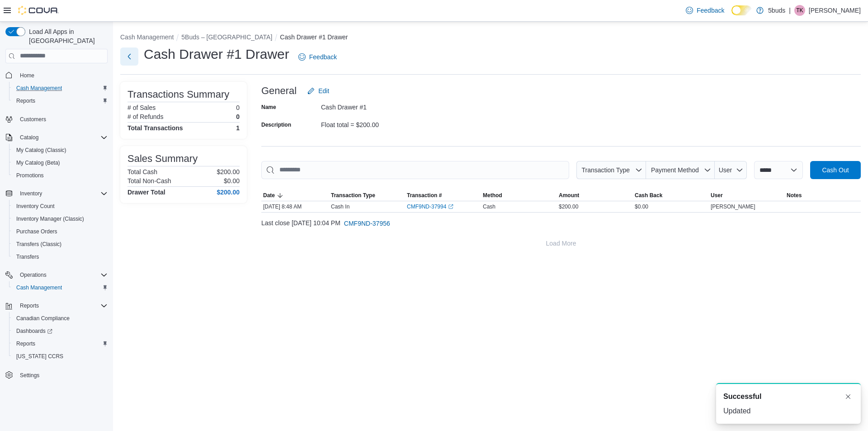 This screenshot has height=431, width=868. What do you see at coordinates (35, 331) in the screenshot?
I see `a: Dashboards` at bounding box center [35, 331].